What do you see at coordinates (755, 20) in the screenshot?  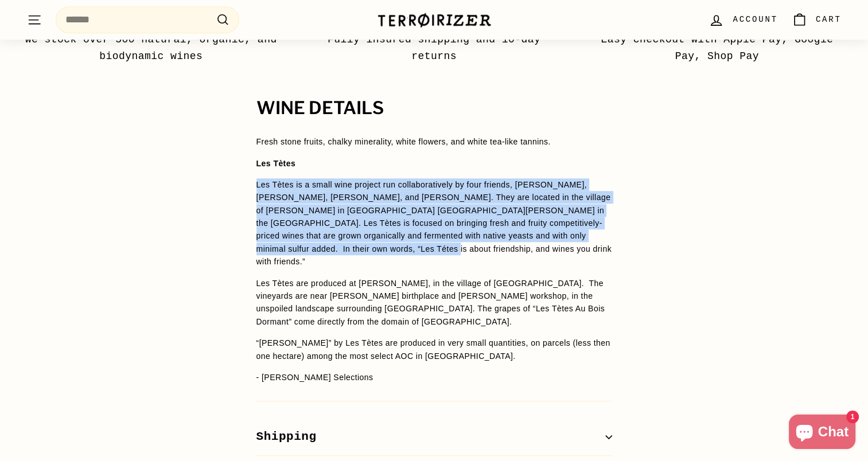 I see `span: Account` at bounding box center [755, 20].